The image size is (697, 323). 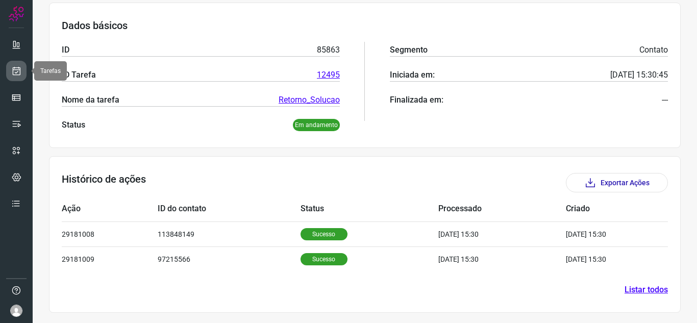 What do you see at coordinates (602, 209) in the screenshot?
I see `td: Criado` at bounding box center [602, 209].